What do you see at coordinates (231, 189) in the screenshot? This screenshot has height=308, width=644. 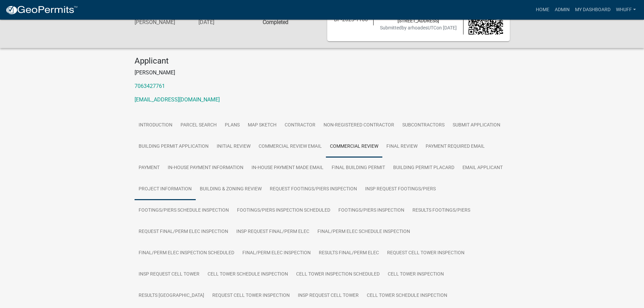 I see `a: Building & Zoning Review` at bounding box center [231, 189].